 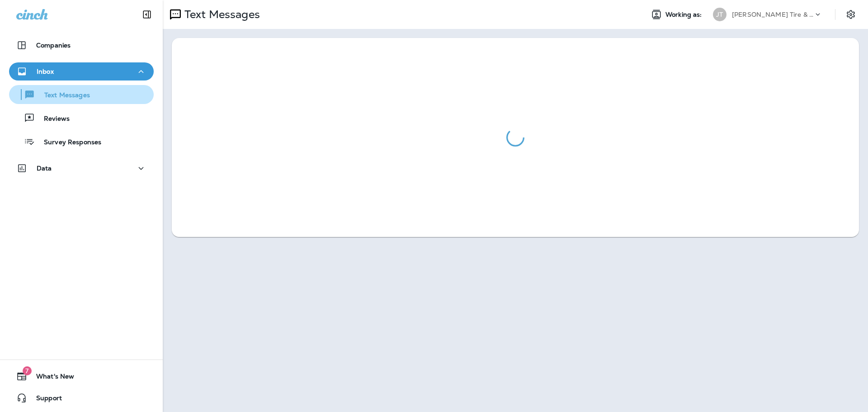 I want to click on span: Support, so click(x=44, y=400).